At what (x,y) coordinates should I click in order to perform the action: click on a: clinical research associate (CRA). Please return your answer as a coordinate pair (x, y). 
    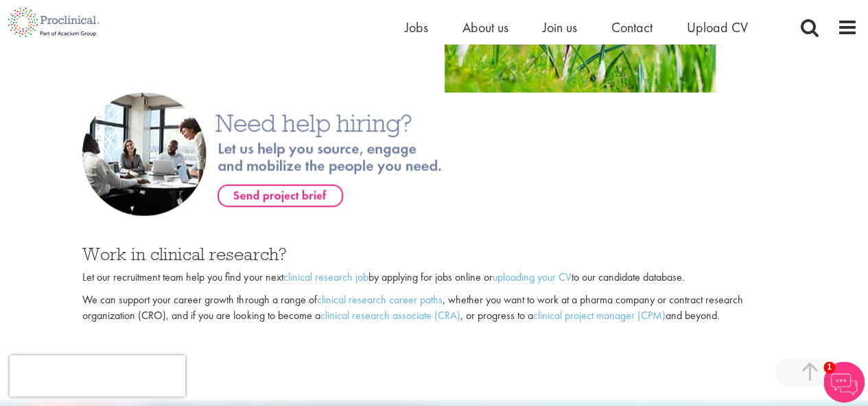
    Looking at the image, I should click on (390, 315).